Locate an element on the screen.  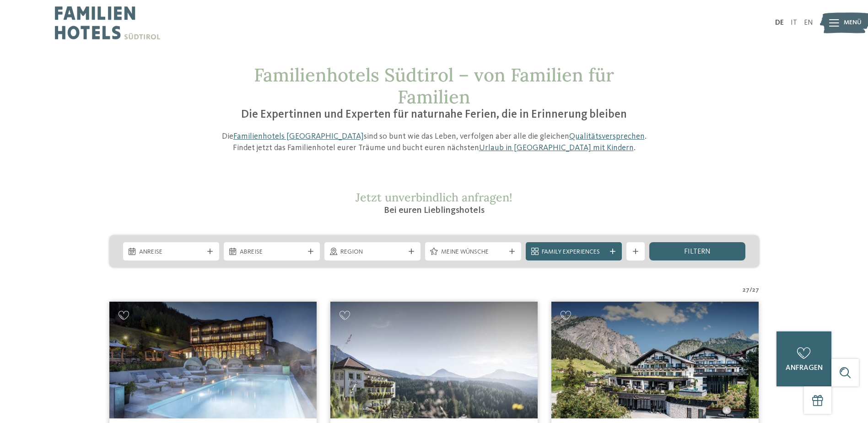
span: Jetzt unverbindlich anfragen! is located at coordinates (434, 197).